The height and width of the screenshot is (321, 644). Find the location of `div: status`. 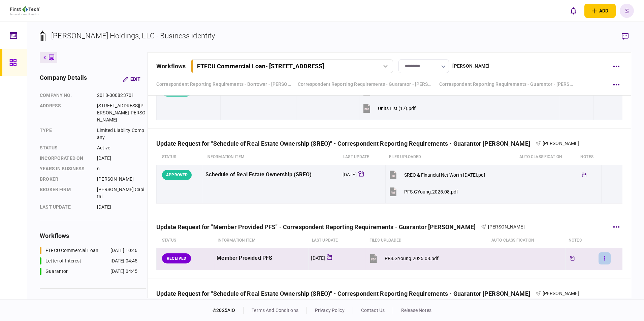

div: status is located at coordinates (65, 148).